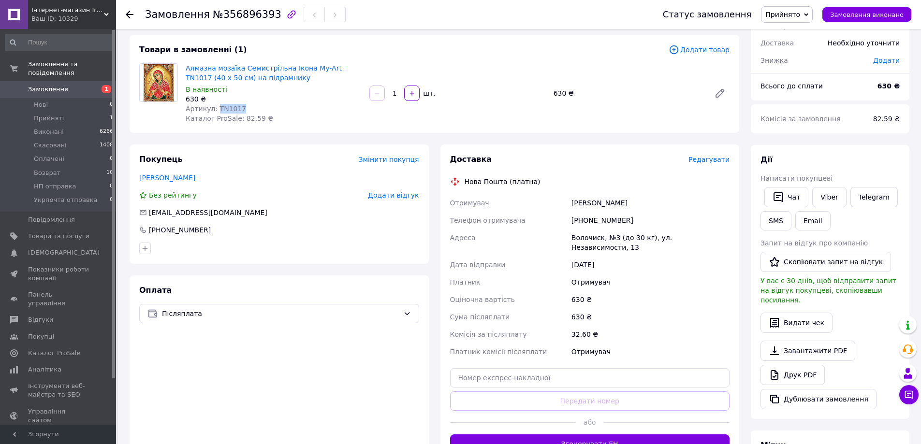 Image resolution: width=921 pixels, height=444 pixels. Describe the element at coordinates (49, 118) in the screenshot. I see `span: Прийняті` at that location.